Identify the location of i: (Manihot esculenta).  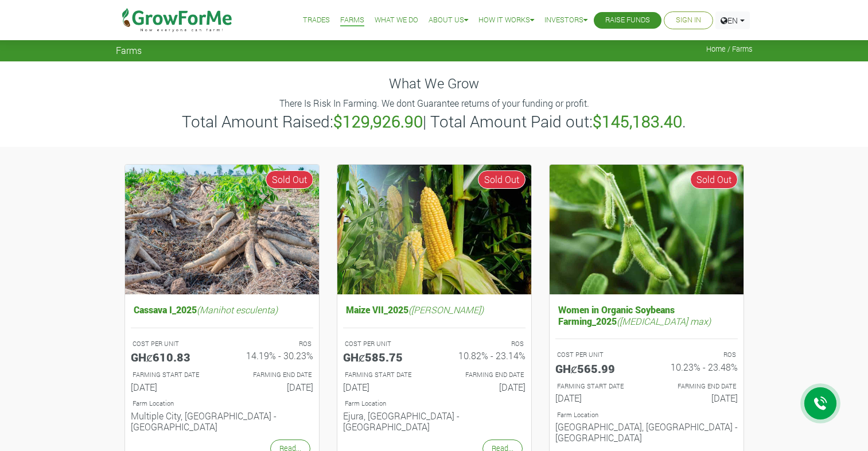
(237, 309).